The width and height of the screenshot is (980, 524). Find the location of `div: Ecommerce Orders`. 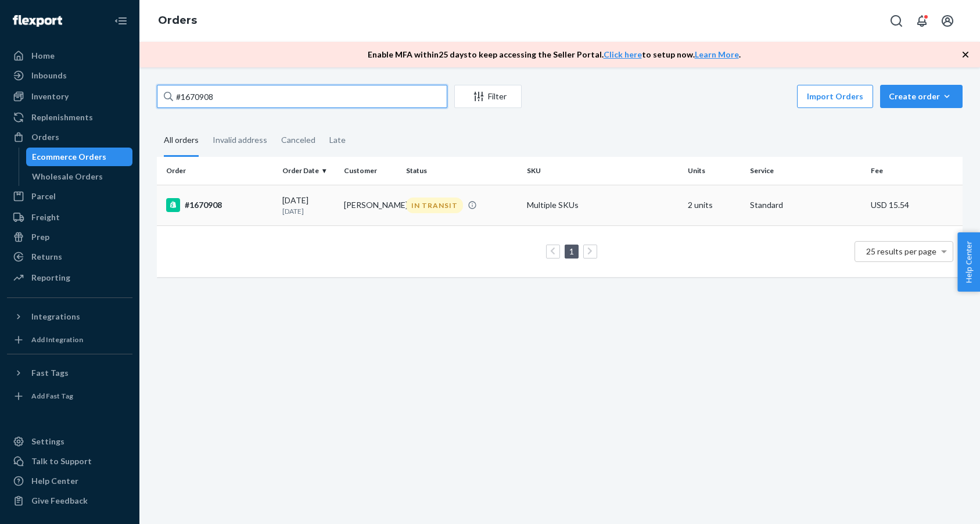

div: Ecommerce Orders is located at coordinates (69, 157).